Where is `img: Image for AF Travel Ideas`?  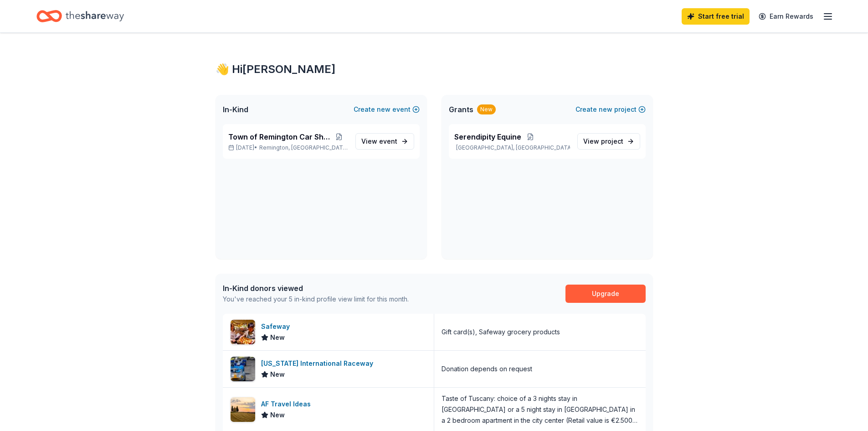 img: Image for AF Travel Ideas is located at coordinates (243, 410).